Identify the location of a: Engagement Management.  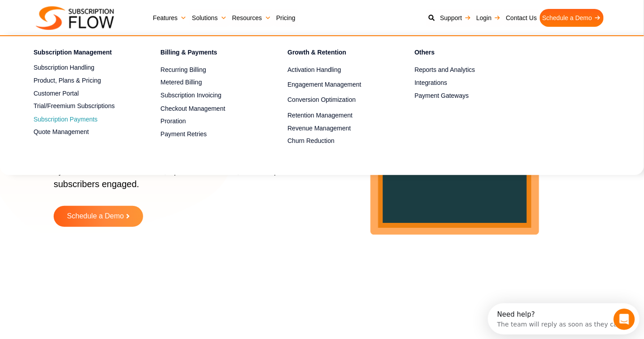
(336, 85).